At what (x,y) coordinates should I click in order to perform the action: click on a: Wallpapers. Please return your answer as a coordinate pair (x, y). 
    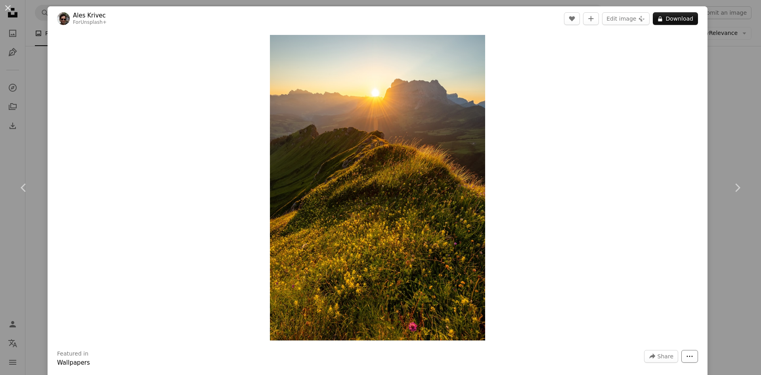
    Looking at the image, I should click on (73, 362).